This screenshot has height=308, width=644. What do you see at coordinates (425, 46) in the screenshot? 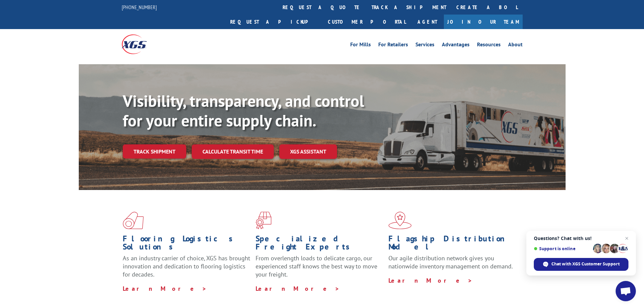
I see `a: Services` at bounding box center [425, 46].